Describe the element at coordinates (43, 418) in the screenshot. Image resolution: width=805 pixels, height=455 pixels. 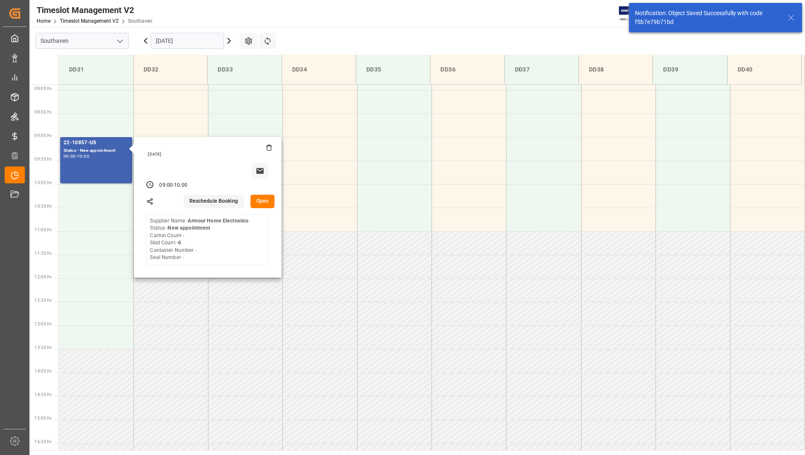
I see `span: 15:00 Hr` at that location.